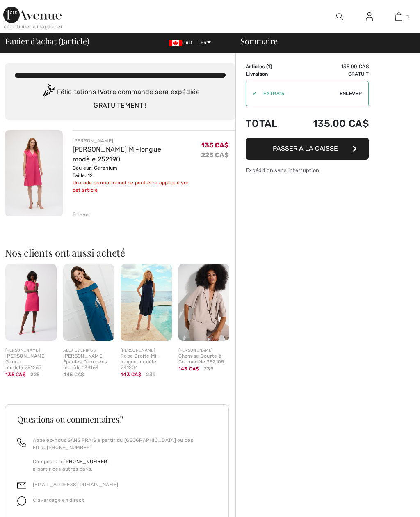 Image resolution: width=420 pixels, height=517 pixels. What do you see at coordinates (89, 302) in the screenshot?
I see `img: Robe Longue Épaules Dénudées modèle 134164` at bounding box center [89, 302].